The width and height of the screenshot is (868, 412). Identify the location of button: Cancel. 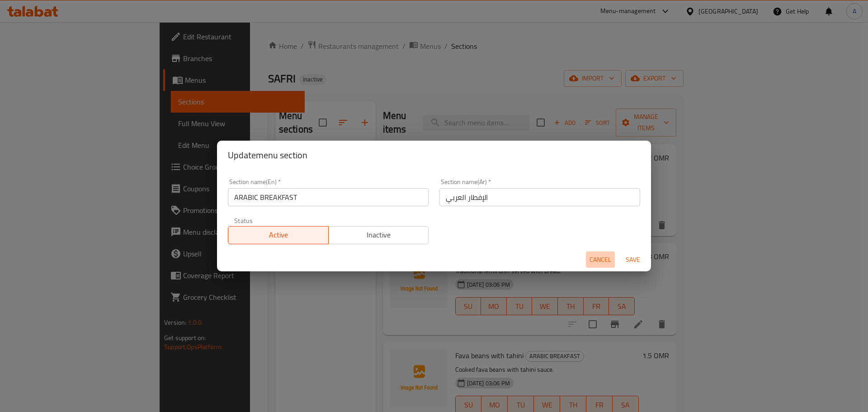
(600, 260).